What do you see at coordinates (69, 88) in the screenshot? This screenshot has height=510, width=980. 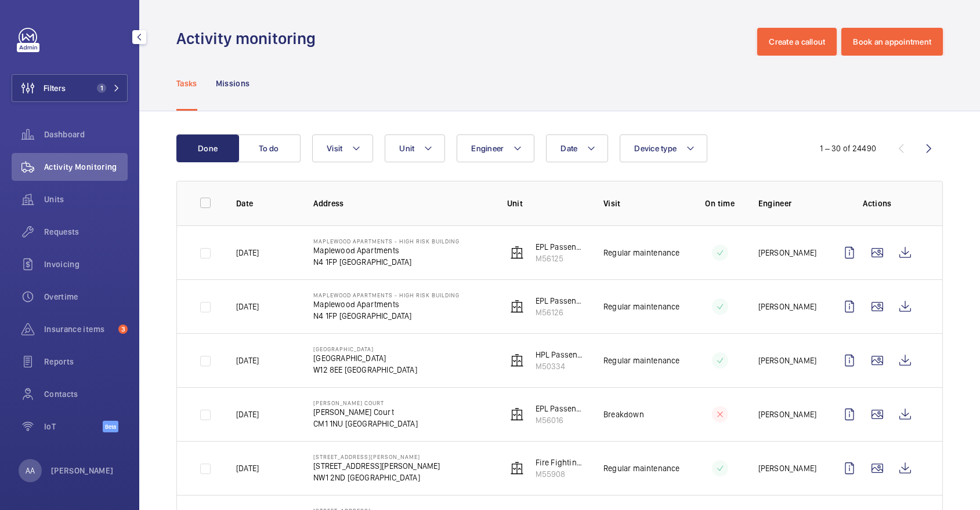 I see `button: Filters1` at bounding box center [69, 88].